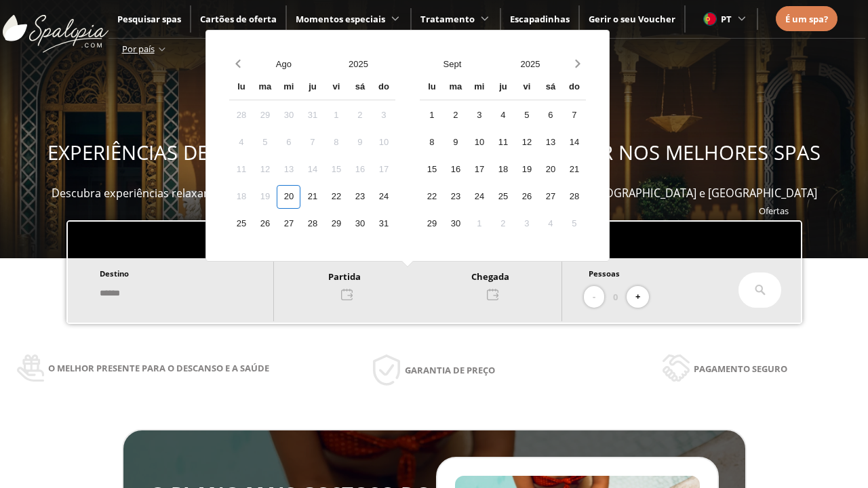  What do you see at coordinates (540, 19) in the screenshot?
I see `a: Escapadinhas` at bounding box center [540, 19].